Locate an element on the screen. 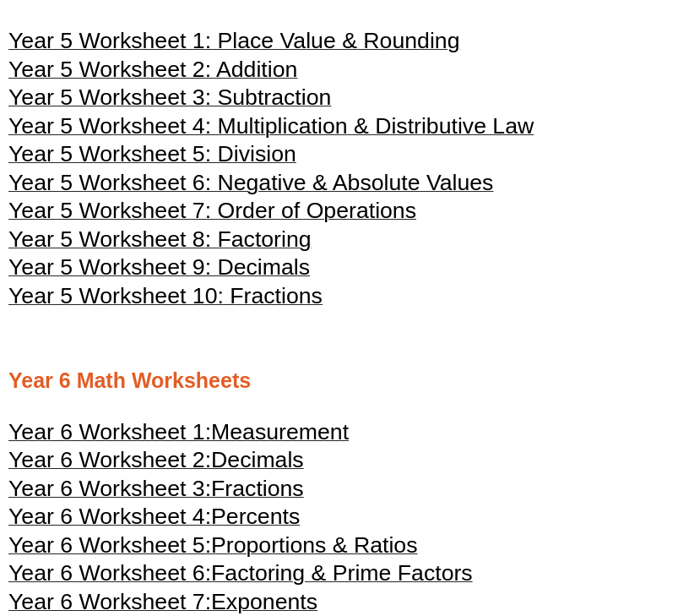 The height and width of the screenshot is (616, 678). a: Year 5 Worksheet 9: Decimals is located at coordinates (159, 271).